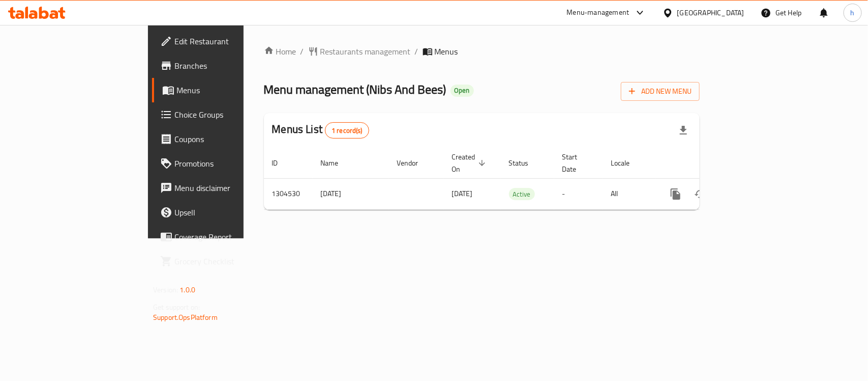  I want to click on a: Branches, so click(222, 66).